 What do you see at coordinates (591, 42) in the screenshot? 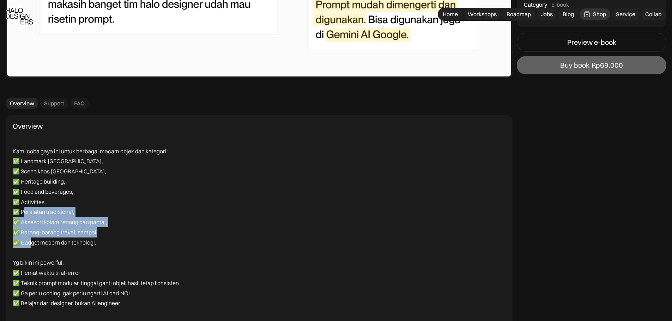
I see `a: Preview e-book` at bounding box center [591, 42].